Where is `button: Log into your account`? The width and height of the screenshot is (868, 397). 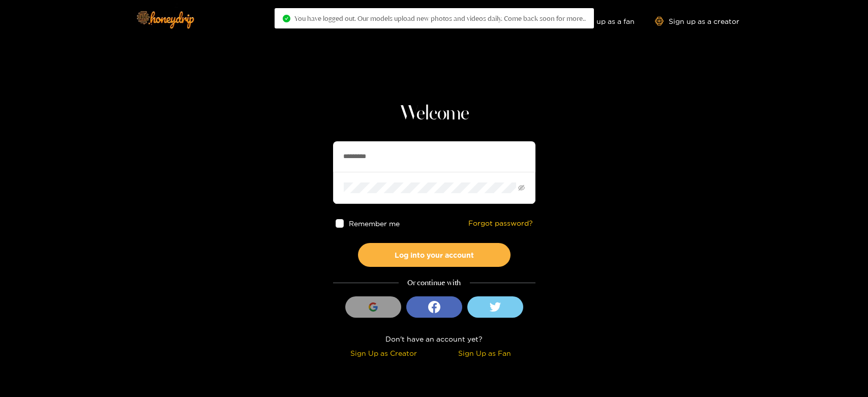 button: Log into your account is located at coordinates (434, 255).